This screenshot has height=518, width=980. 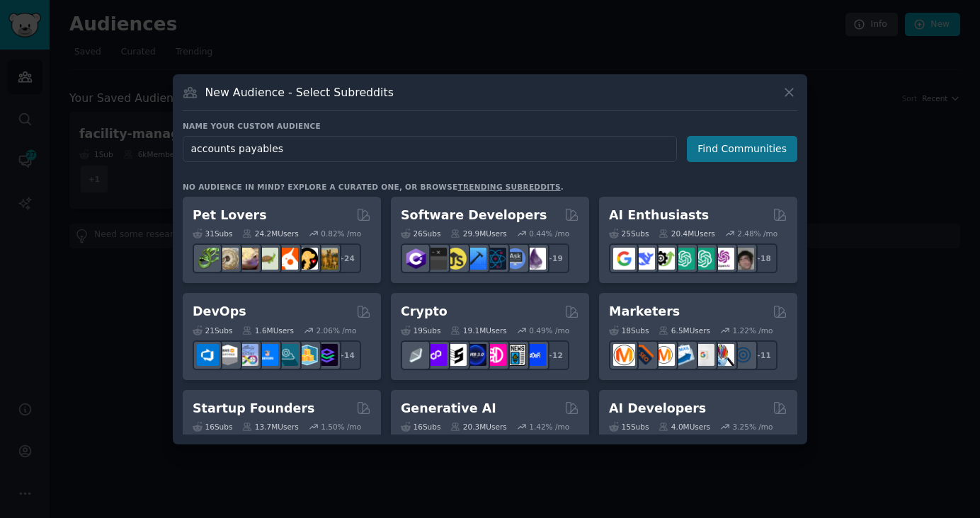 What do you see at coordinates (629, 234) in the screenshot?
I see `div: 25 Sub s` at bounding box center [629, 234].